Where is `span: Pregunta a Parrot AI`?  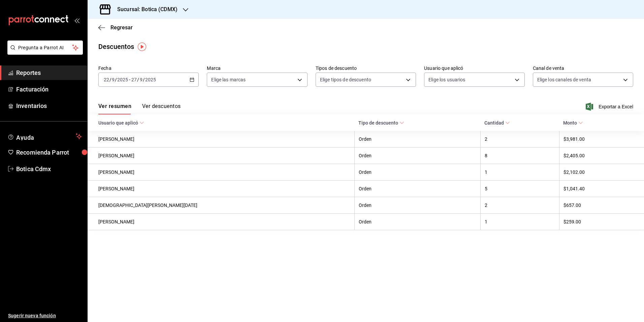 span: Pregunta a Parrot AI is located at coordinates (45, 47).